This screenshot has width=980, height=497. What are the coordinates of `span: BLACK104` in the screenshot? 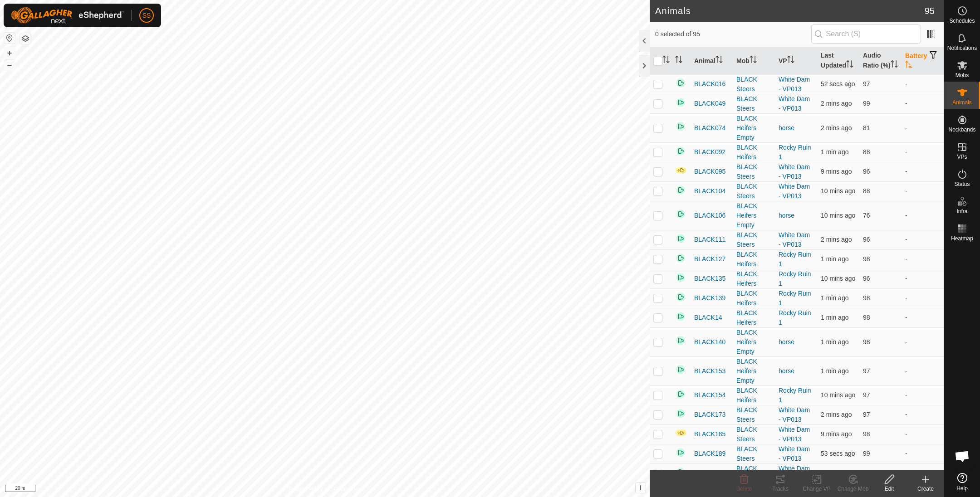 It's located at (710, 191).